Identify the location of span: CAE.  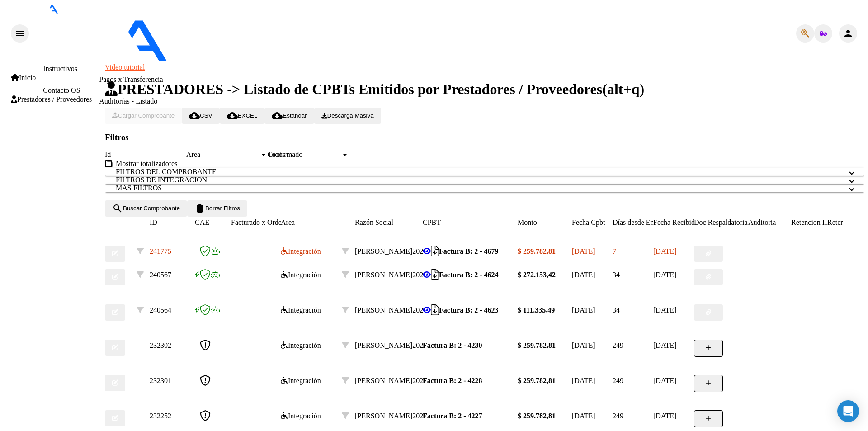
(202, 222).